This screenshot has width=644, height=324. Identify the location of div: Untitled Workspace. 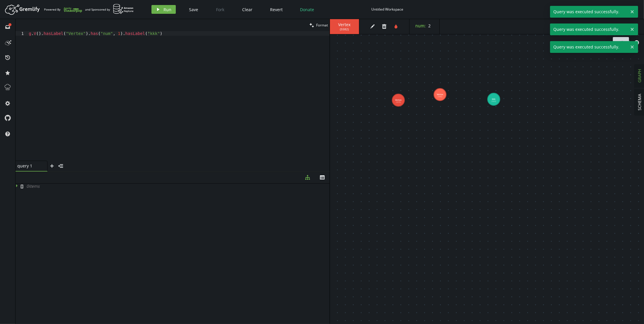
(388, 9).